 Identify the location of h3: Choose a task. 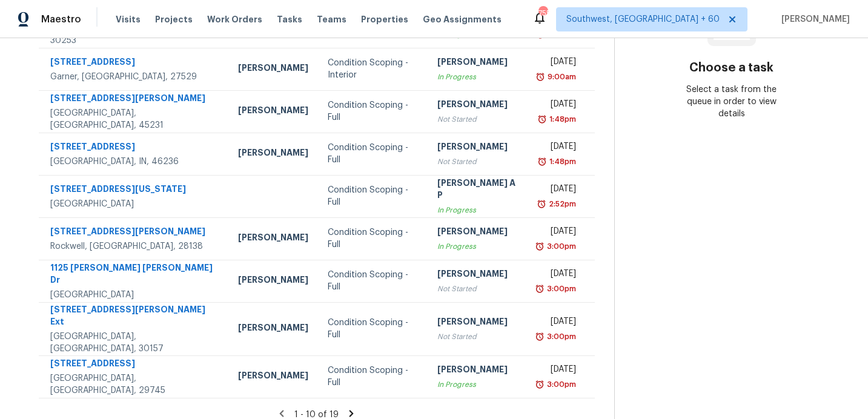
(732, 68).